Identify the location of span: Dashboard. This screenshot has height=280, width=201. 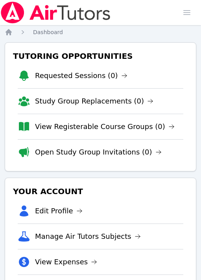
(48, 32).